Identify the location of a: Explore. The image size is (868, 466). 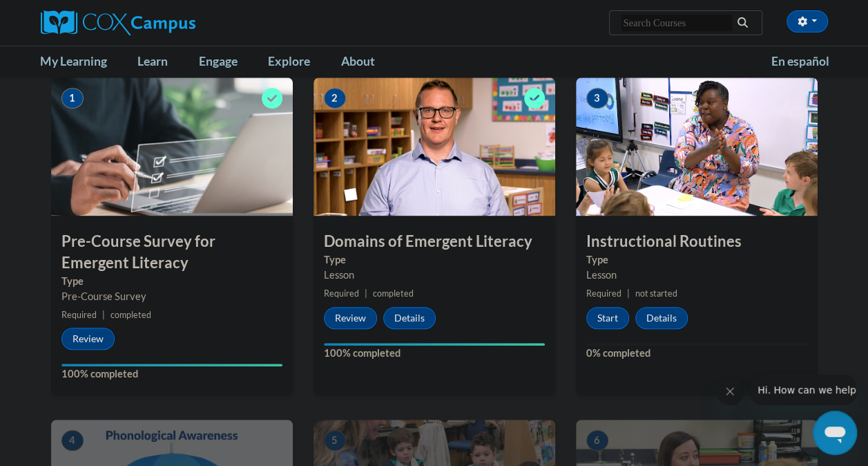
(295, 61).